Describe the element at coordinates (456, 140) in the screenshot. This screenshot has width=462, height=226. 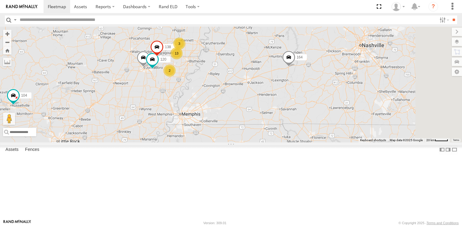
I see `a: Terms (opens in new tab)` at that location.